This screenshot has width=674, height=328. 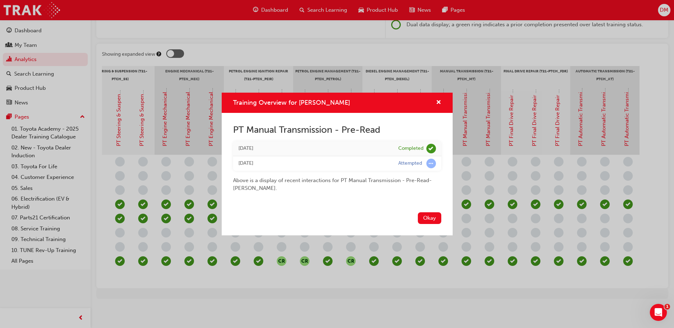 I want to click on h2: PT Manual Transmission - Pre-Read, so click(x=337, y=130).